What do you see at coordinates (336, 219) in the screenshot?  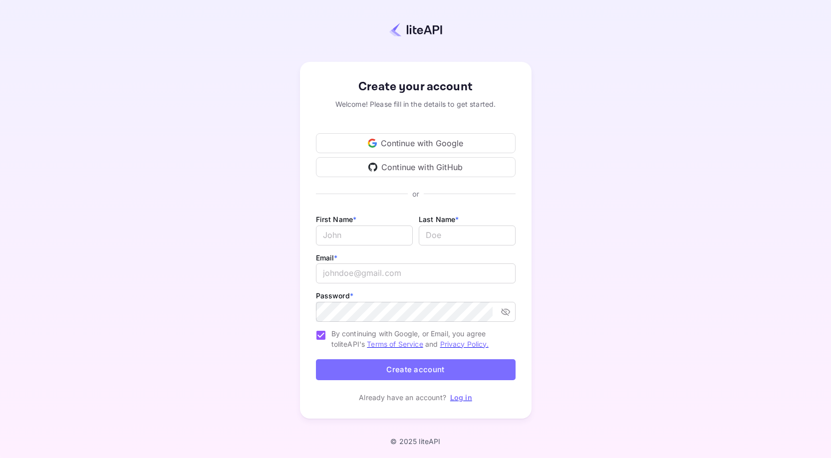 I see `label: First Name` at bounding box center [336, 219].